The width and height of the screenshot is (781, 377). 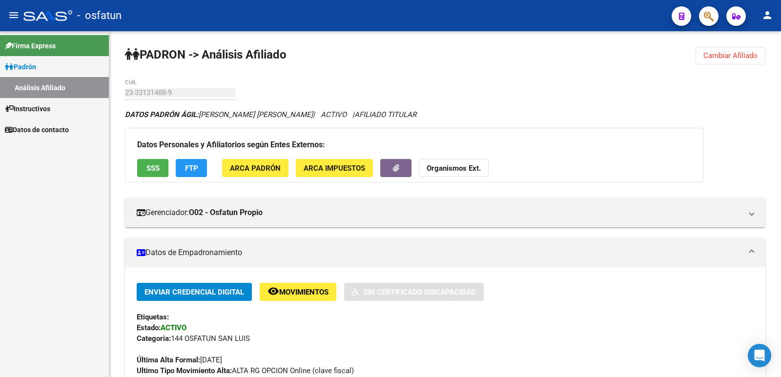 What do you see at coordinates (270, 115) in the screenshot?
I see `i: | ACTIVO |` at bounding box center [270, 115].